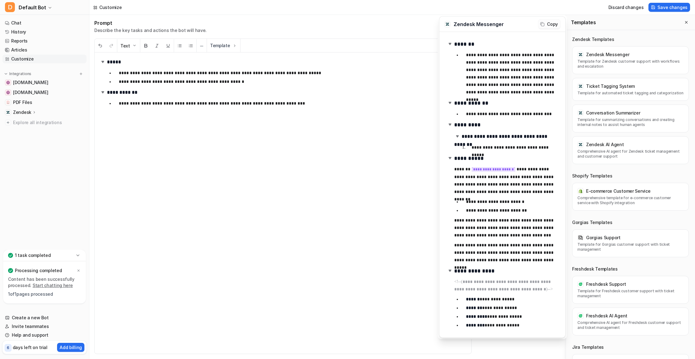 The image size is (695, 359). What do you see at coordinates (605, 144) in the screenshot?
I see `h3: Zendesk AI Agent` at bounding box center [605, 144].